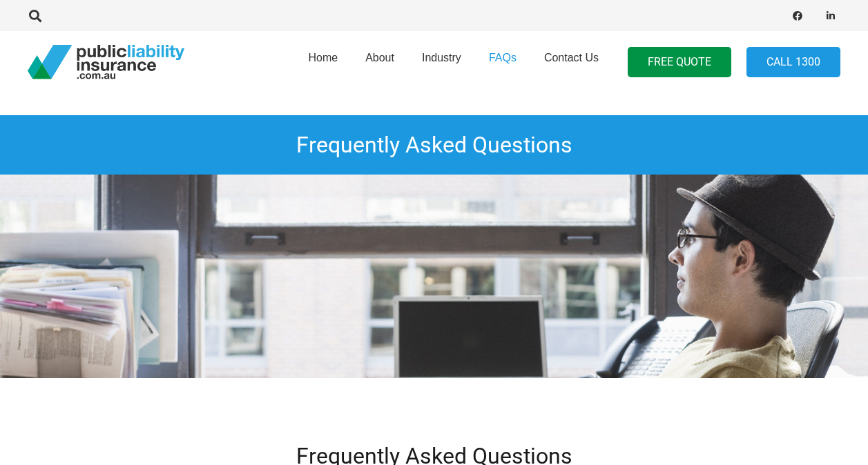 Image resolution: width=868 pixels, height=465 pixels. Describe the element at coordinates (442, 57) in the screenshot. I see `span: Industry` at that location.